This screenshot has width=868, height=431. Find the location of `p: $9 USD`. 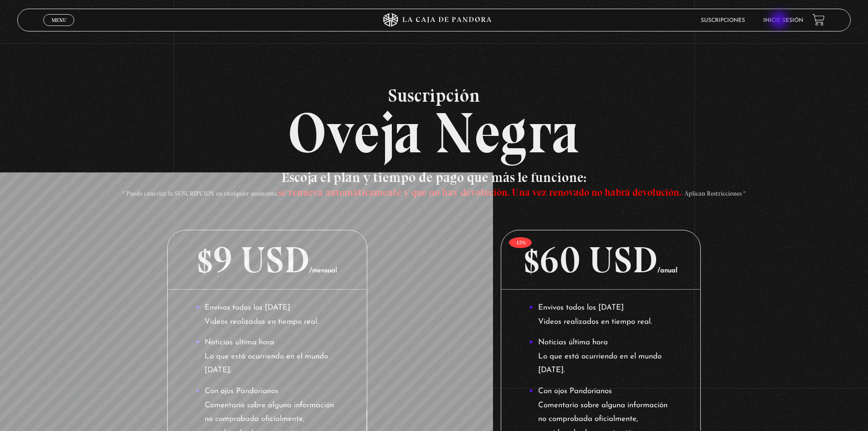

p: $9 USD is located at coordinates (267, 260).